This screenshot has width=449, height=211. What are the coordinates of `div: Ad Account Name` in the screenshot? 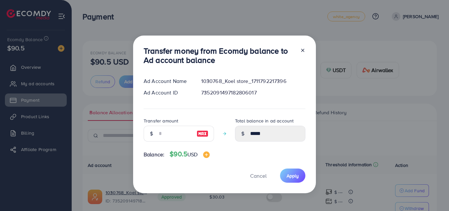 It's located at (167, 81).